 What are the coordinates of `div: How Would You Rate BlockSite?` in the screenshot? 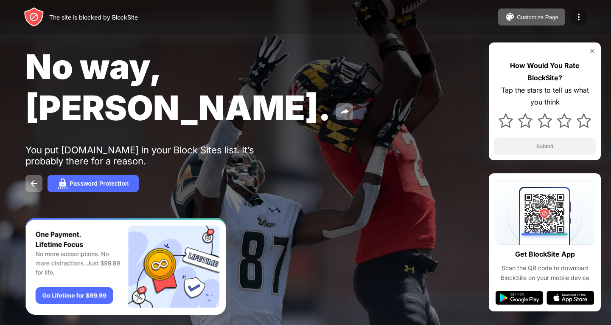 It's located at (545, 72).